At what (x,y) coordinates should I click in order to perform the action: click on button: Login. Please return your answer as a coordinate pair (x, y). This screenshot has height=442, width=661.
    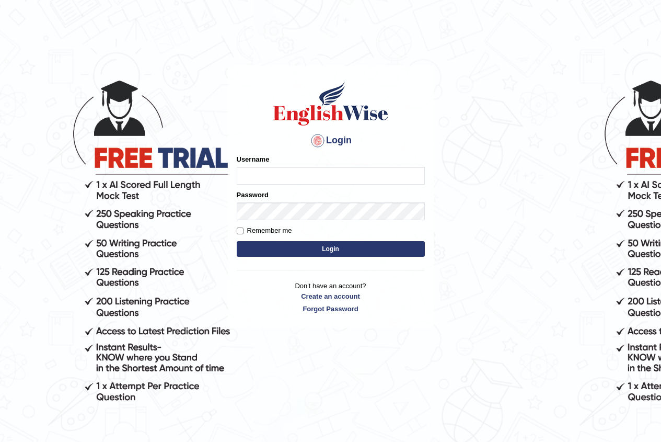
    Looking at the image, I should click on (331, 249).